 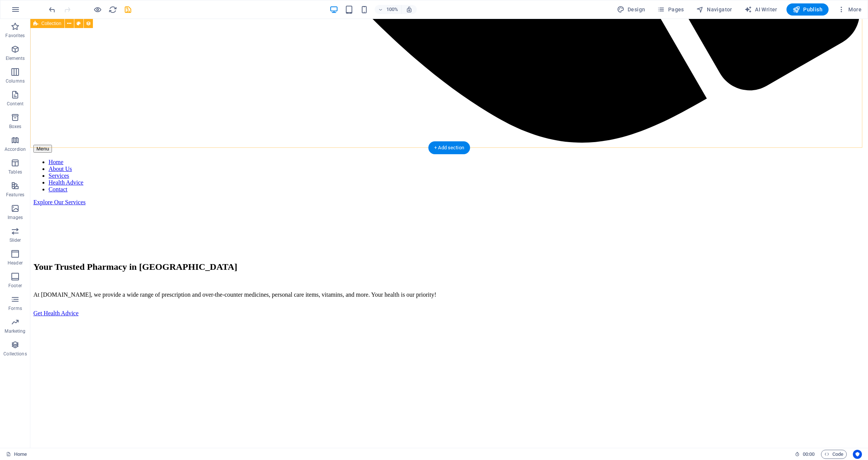 I want to click on p: Features, so click(x=15, y=195).